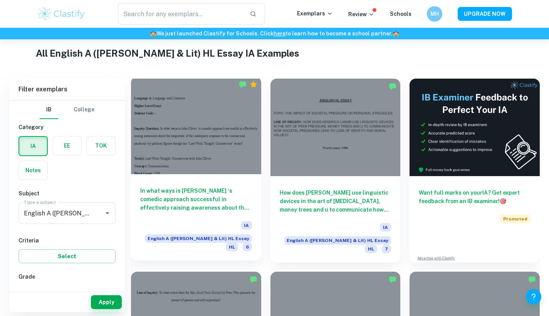 The image size is (549, 316). I want to click on a: Advertise with Clastify, so click(435, 258).